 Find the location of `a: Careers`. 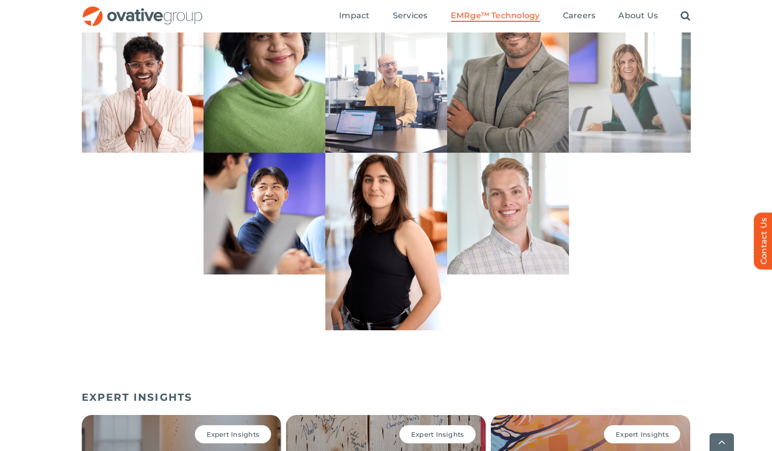

a: Careers is located at coordinates (579, 16).